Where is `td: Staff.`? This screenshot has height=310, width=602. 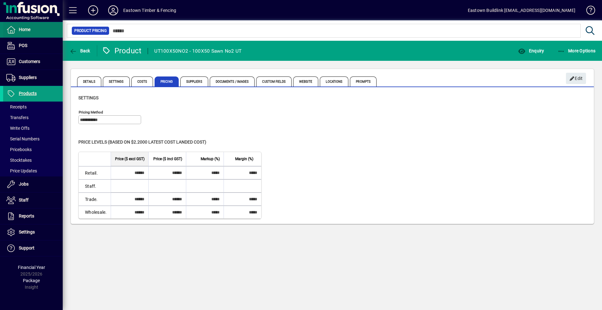 td: Staff. is located at coordinates (95, 186).